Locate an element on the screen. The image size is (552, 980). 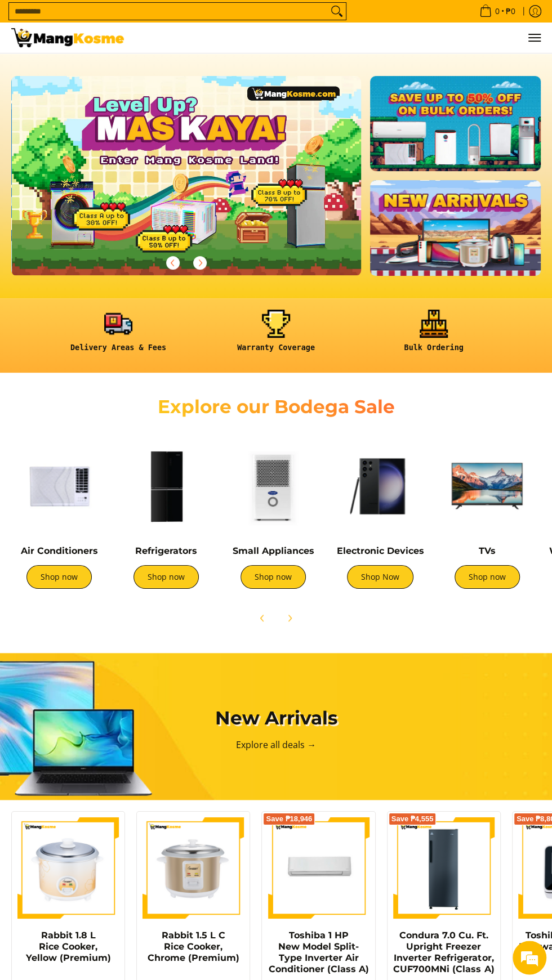
a: Rabbit 1.8 L Rice Cooker, Yellow (Premium) is located at coordinates (68, 946).